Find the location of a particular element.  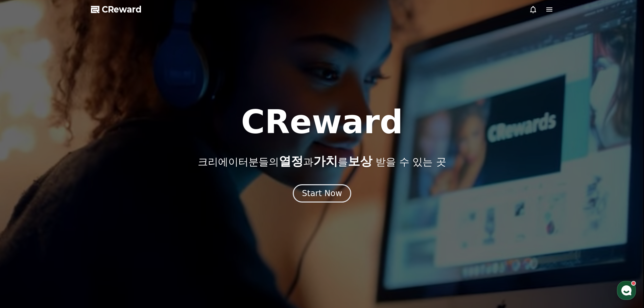

div: Start Now is located at coordinates (322, 194).